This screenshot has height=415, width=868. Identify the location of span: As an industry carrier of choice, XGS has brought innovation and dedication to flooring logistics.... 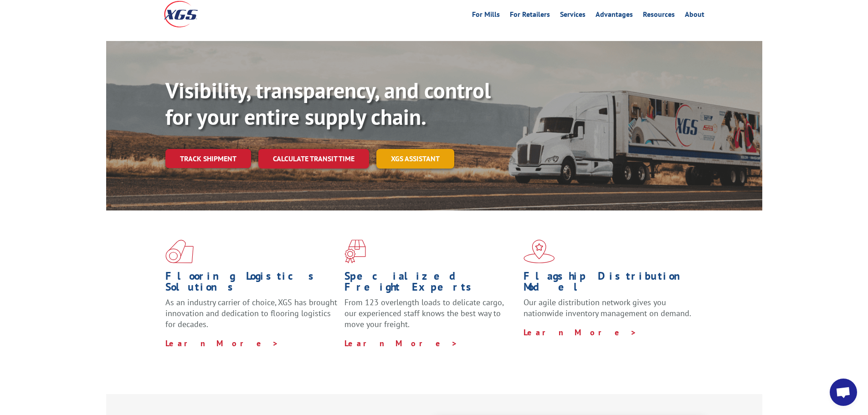
(251, 313).